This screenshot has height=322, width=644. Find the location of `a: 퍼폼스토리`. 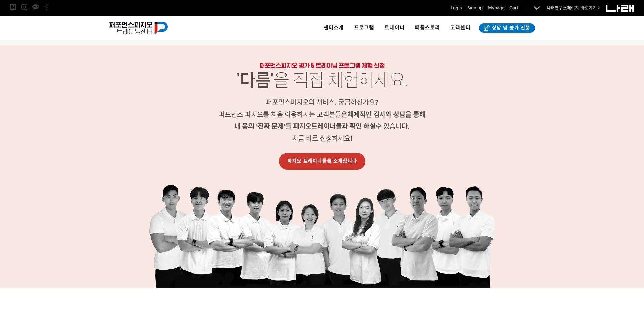

a: 퍼폼스토리 is located at coordinates (427, 28).